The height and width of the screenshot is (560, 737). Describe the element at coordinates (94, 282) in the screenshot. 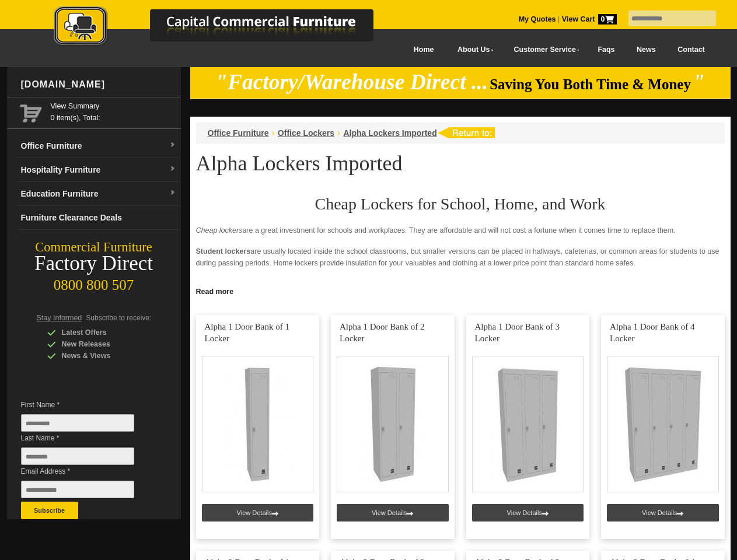

I see `div: 0800 800 507` at that location.